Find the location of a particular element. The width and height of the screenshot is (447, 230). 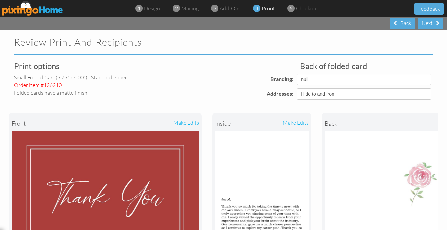

label: Addresses: is located at coordinates (280, 94).